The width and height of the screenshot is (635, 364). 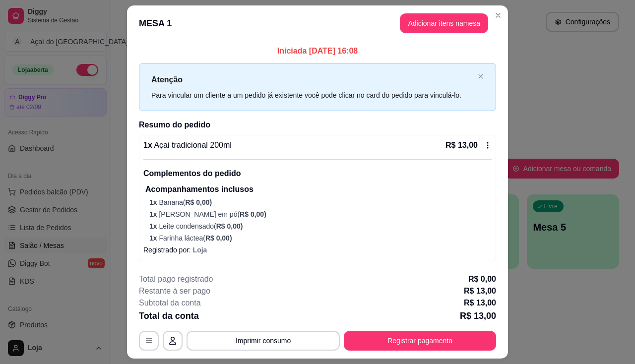 What do you see at coordinates (318, 250) in the screenshot?
I see `p: Registrado por:` at bounding box center [318, 250].